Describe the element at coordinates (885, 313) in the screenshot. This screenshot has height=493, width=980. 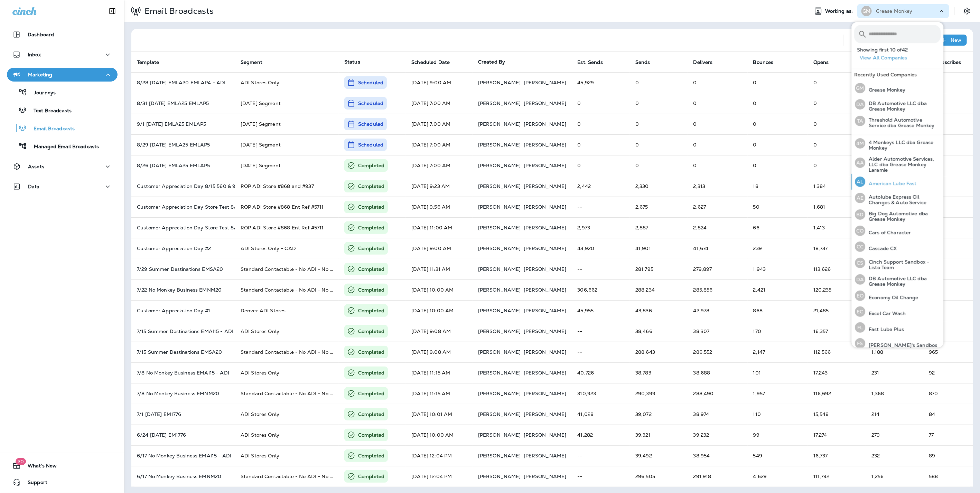
I see `p: Excel Car Wash` at that location.